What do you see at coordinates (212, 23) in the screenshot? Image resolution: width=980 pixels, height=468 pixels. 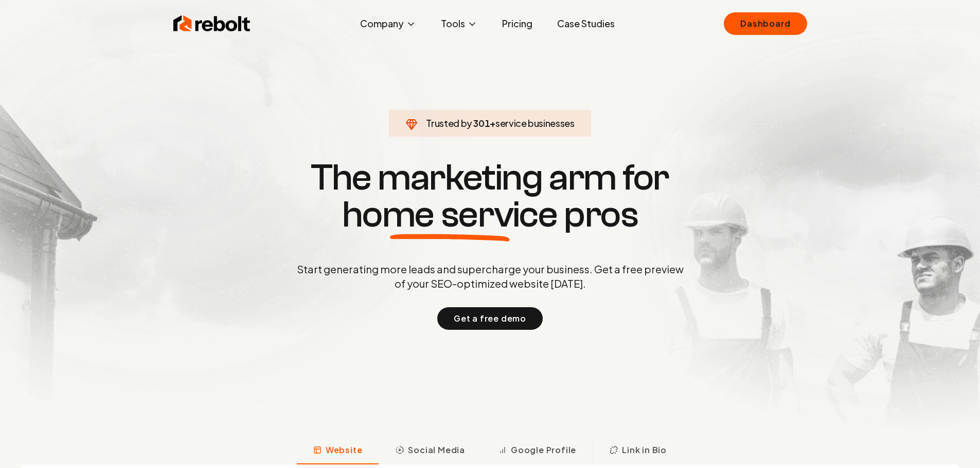 I see `img: Rebolt Logo` at bounding box center [212, 23].